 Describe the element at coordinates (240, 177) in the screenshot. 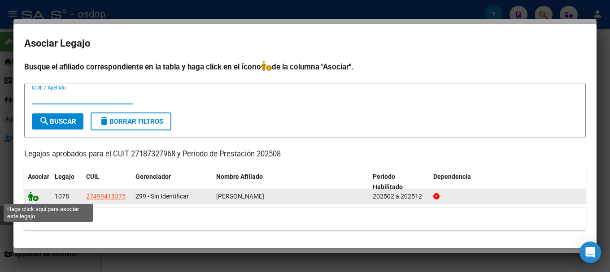

I see `span: Nombre Afiliado` at that location.